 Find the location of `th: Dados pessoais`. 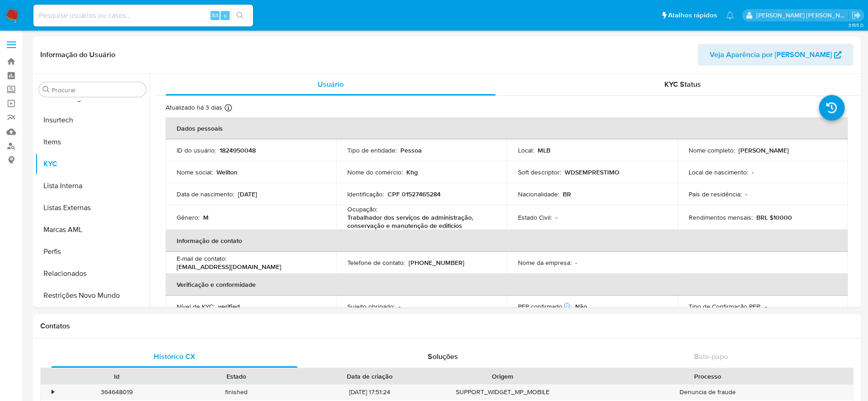

th: Dados pessoais is located at coordinates (506, 129).